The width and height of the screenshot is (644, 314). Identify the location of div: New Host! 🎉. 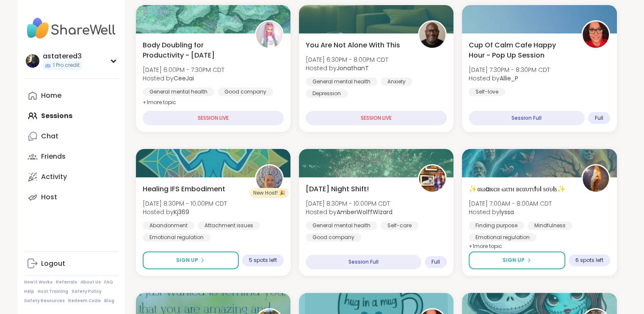
(269, 193).